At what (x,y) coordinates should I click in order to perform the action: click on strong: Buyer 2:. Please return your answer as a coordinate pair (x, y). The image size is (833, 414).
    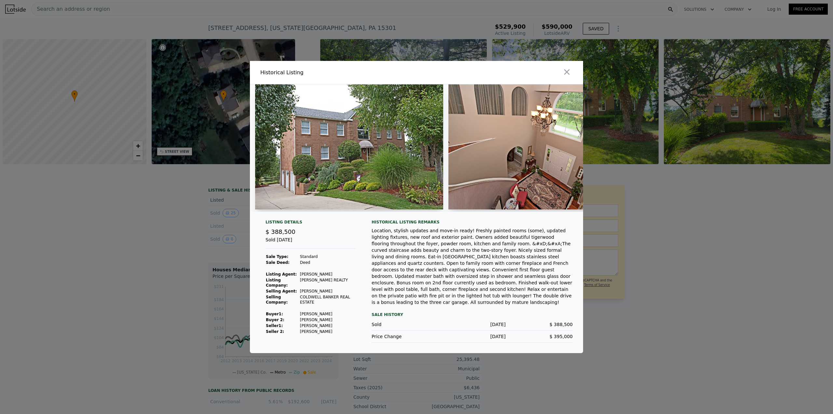
    Looking at the image, I should click on (275, 320).